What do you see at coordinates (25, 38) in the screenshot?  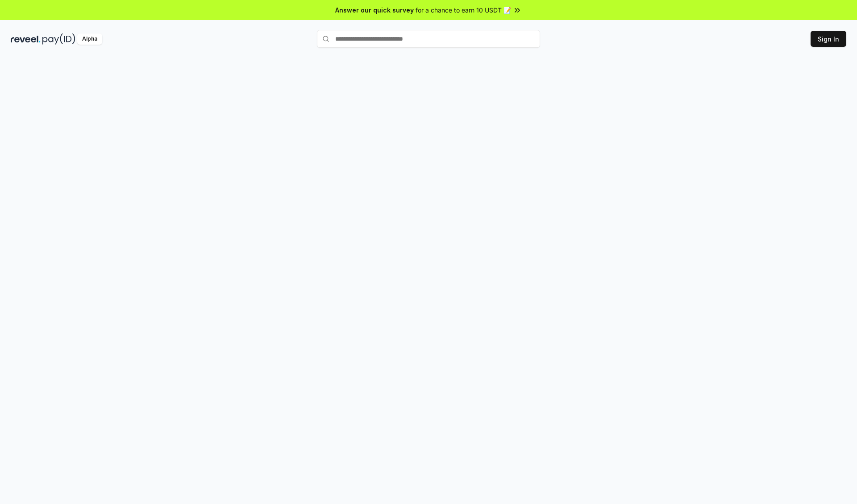 I see `img: reveel_dark` at bounding box center [25, 38].